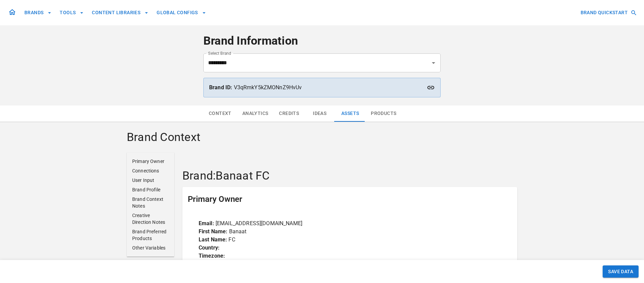  Describe the element at coordinates (383, 113) in the screenshot. I see `button: Products` at that location.